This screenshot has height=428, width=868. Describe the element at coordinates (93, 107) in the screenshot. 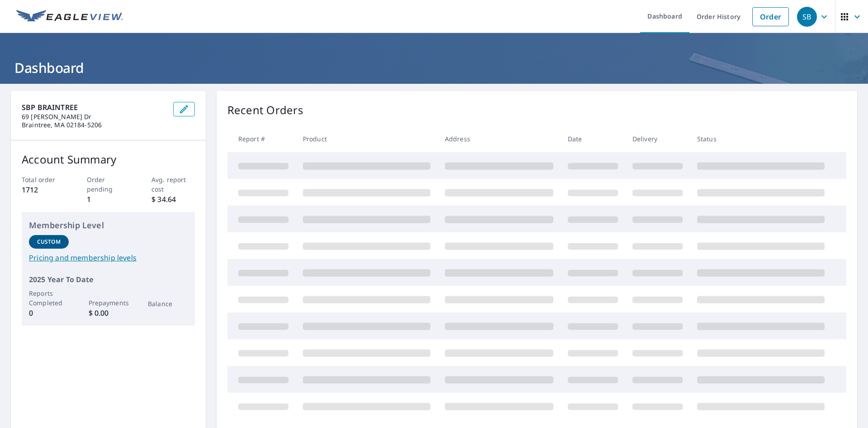

I see `p: SBP BRAINTREE` at that location.